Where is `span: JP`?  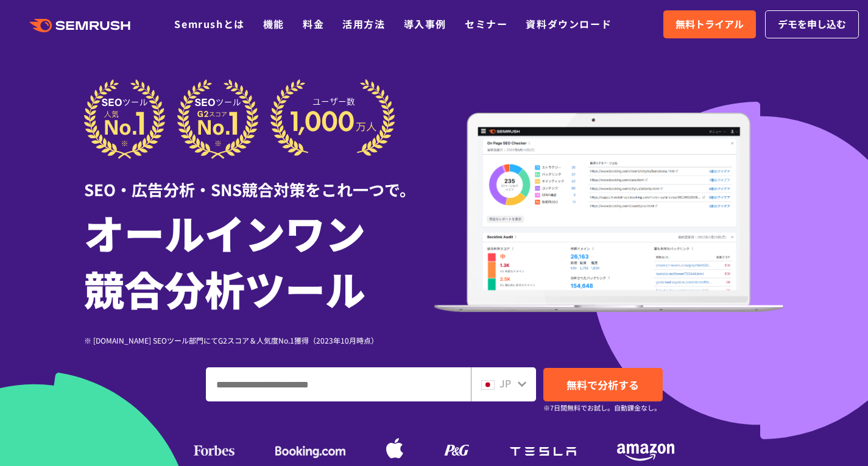 span: JP is located at coordinates (505, 384).